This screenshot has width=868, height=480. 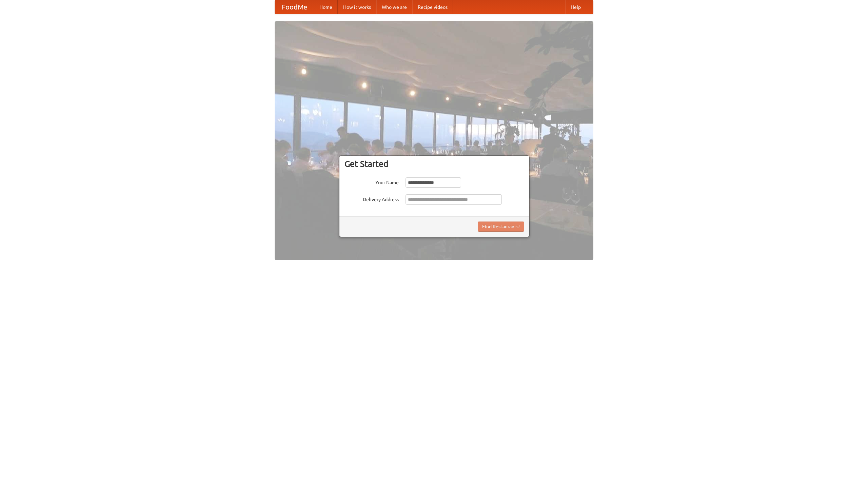 What do you see at coordinates (371, 198) in the screenshot?
I see `label: Delivery Address` at bounding box center [371, 198].